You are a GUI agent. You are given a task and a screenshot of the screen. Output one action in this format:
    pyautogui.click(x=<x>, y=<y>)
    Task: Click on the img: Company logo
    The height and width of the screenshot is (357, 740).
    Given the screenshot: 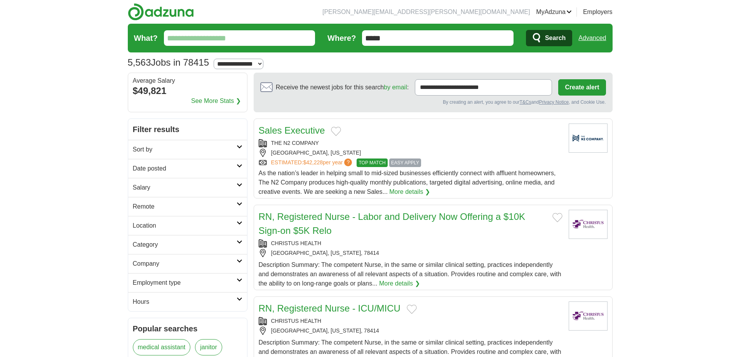 What is the action you would take?
    pyautogui.click(x=588, y=138)
    